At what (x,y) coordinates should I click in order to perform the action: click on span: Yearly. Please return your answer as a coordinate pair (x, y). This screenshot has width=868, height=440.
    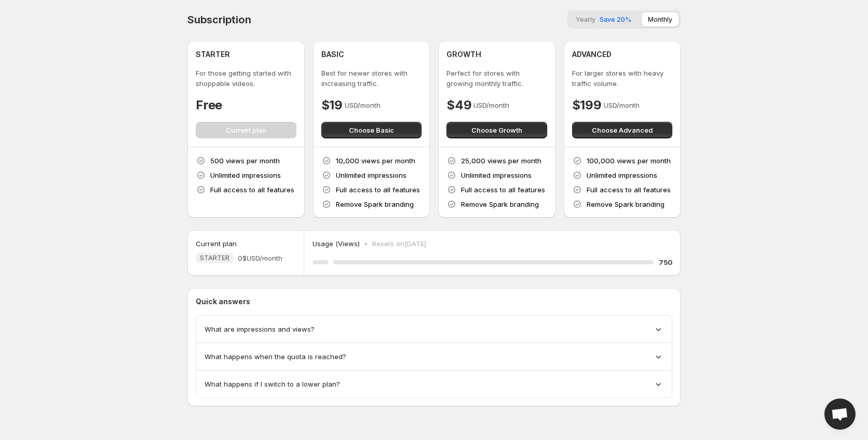
    Looking at the image, I should click on (585, 19).